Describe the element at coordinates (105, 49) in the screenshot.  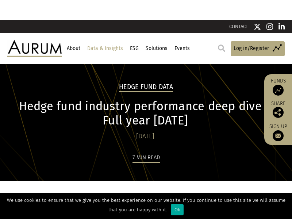
I see `a: Data & Insights` at that location.